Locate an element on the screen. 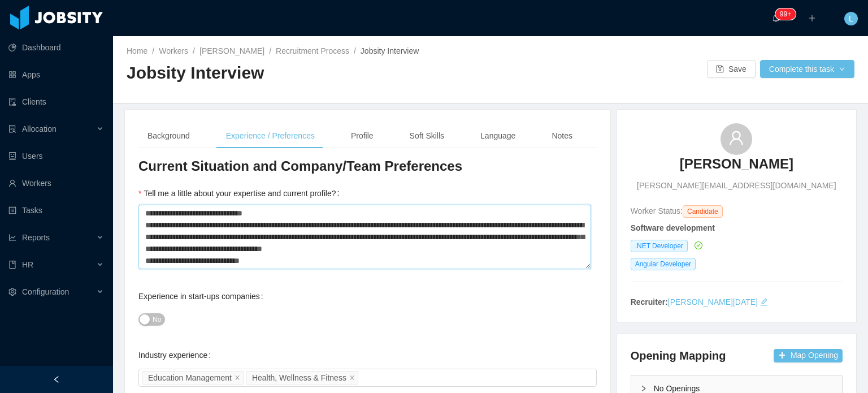 This screenshot has width=868, height=393. i: icon: right is located at coordinates (644, 388).